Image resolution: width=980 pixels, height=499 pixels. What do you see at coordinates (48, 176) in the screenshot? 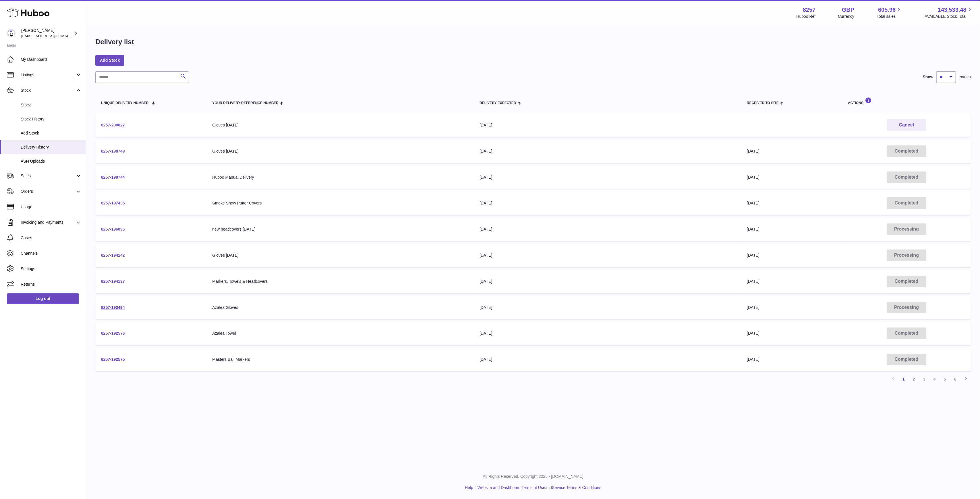
I see `span: Sales` at bounding box center [48, 176].